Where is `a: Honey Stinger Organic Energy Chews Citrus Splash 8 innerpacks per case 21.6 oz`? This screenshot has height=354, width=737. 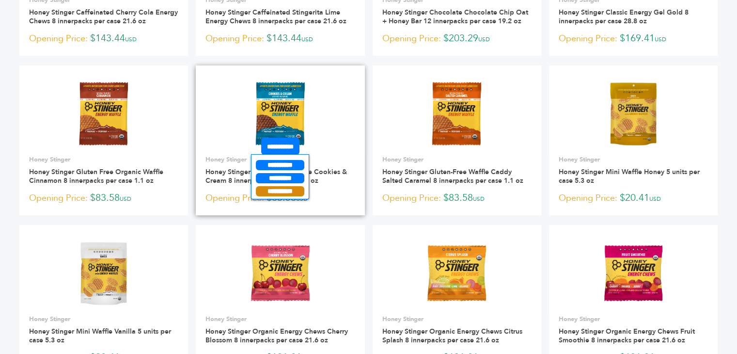
a: Honey Stinger Organic Energy Chews Citrus Splash 8 innerpacks per case 21.6 oz is located at coordinates (452, 336).